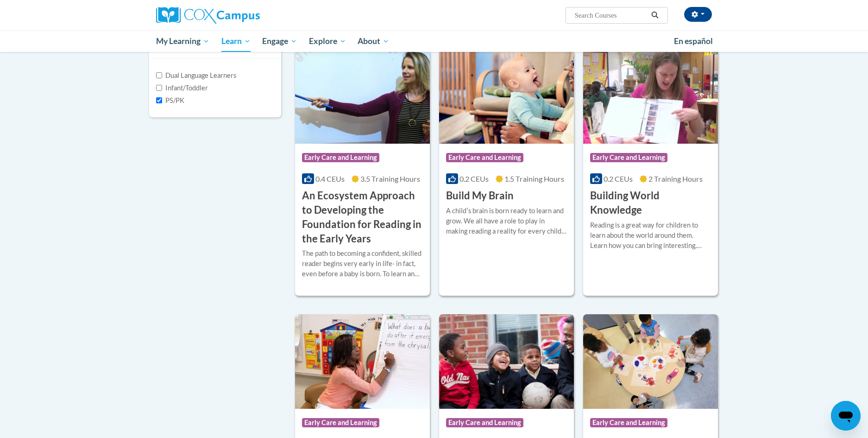 The height and width of the screenshot is (438, 868). I want to click on span: 2 Training Hours, so click(675, 178).